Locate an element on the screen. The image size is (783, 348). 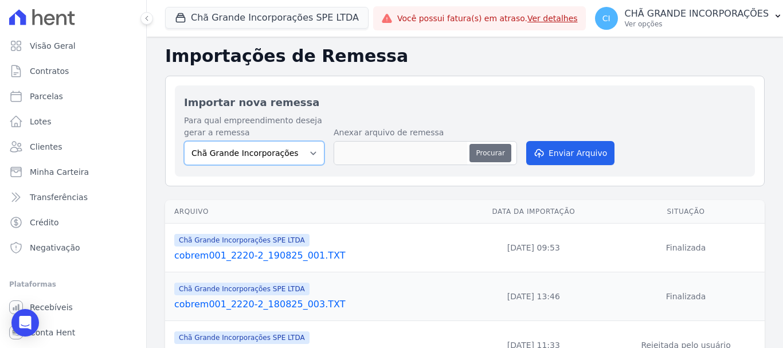
span: Você possui fatura(s) em atraso. is located at coordinates (487, 18).